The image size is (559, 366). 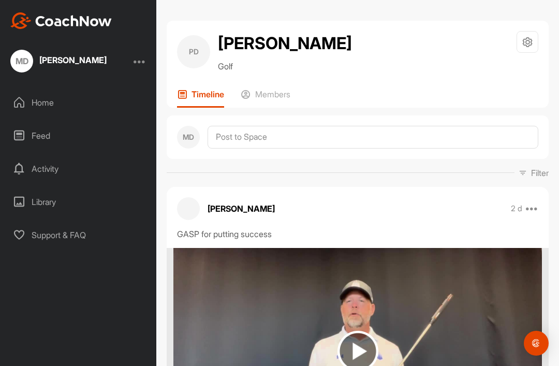 What do you see at coordinates (79, 136) in the screenshot?
I see `div: Feed` at bounding box center [79, 136].